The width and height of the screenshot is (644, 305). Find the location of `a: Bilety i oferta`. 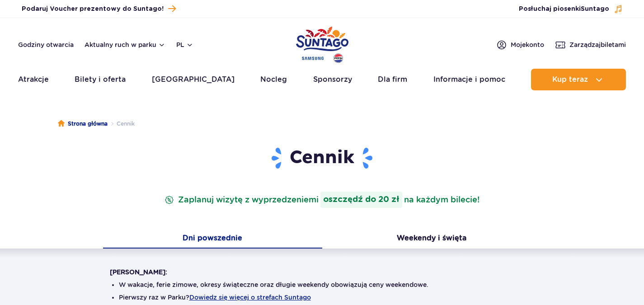

a: Bilety i oferta is located at coordinates (100, 80).